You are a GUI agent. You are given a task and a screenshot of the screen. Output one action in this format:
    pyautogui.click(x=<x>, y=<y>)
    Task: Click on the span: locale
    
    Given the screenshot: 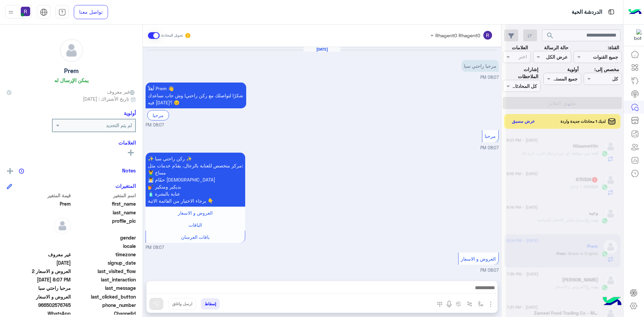 What is the action you would take?
    pyautogui.click(x=104, y=246)
    